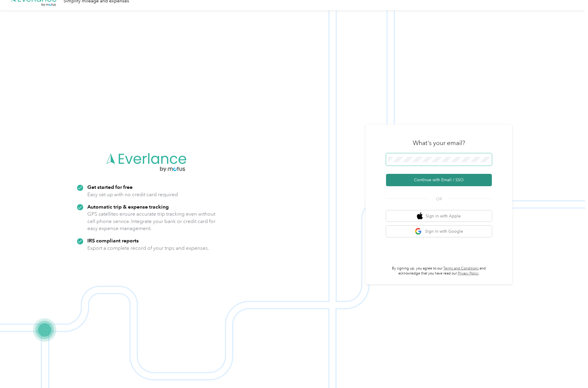  What do you see at coordinates (439, 231) in the screenshot?
I see `button: google logoSign in with Google` at bounding box center [439, 231].